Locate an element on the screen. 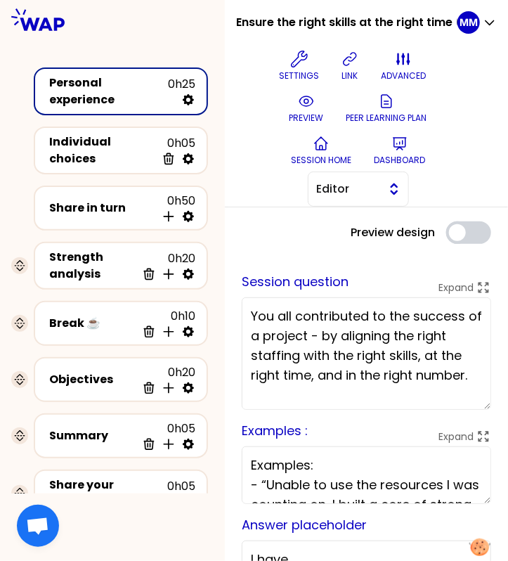 Image resolution: width=508 pixels, height=561 pixels. button: Settings is located at coordinates (299, 66).